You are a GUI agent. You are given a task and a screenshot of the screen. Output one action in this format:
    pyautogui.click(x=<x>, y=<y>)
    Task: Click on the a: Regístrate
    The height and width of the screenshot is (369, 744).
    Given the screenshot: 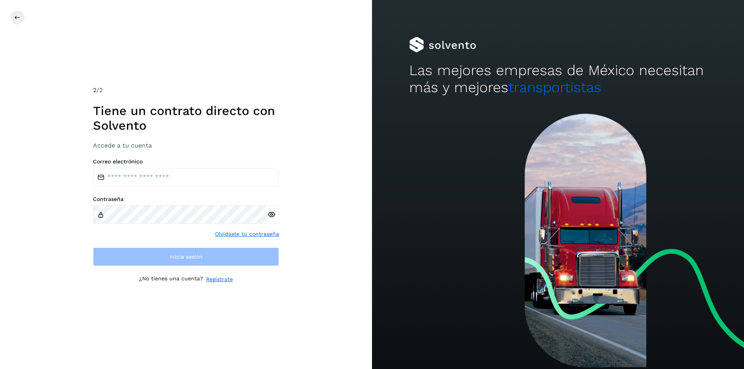 What is the action you would take?
    pyautogui.click(x=219, y=279)
    